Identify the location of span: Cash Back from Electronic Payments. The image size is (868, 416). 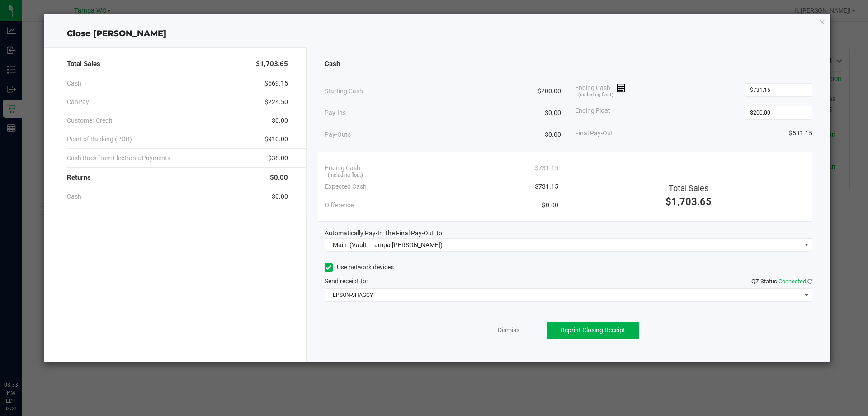
(119, 158).